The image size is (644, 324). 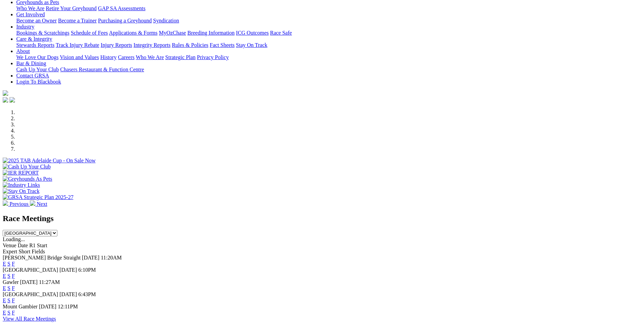 I want to click on a: History, so click(x=108, y=57).